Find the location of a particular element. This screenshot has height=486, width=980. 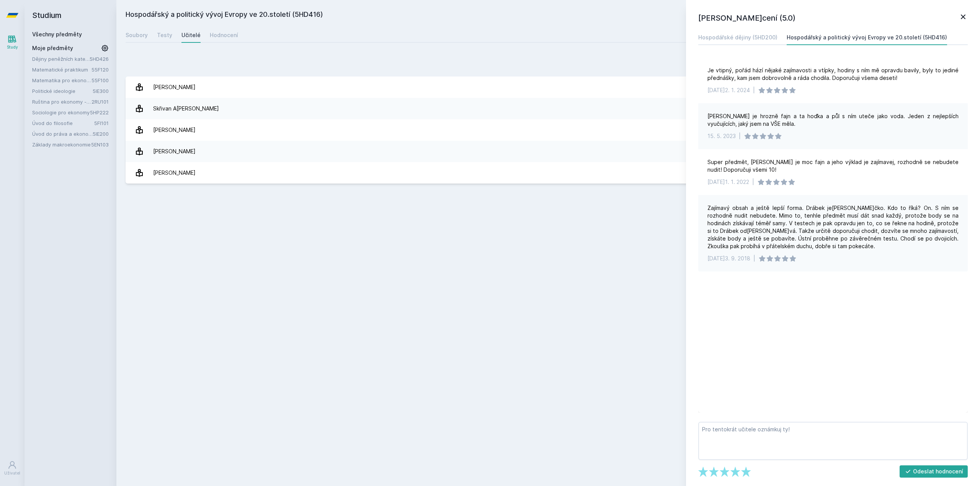

a: Uživatel is located at coordinates (13, 468).